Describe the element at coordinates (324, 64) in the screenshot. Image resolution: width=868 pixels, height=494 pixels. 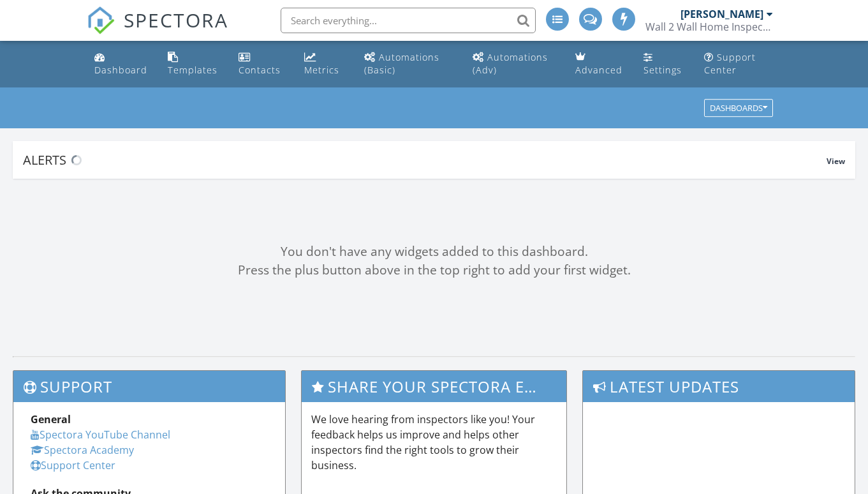
I see `a: Metrics` at that location.